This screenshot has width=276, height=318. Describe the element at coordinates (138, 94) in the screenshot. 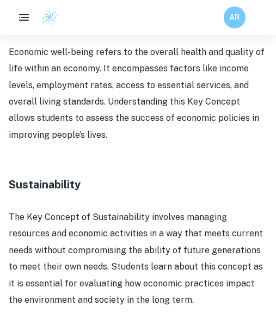

I see `p: Economic well-being refers to the overall health and quality of life within an economy. It encomp...` at that location.